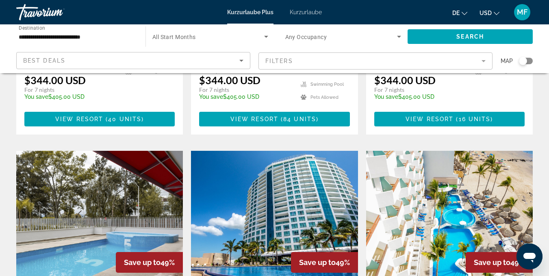 This screenshot has height=276, width=549. What do you see at coordinates (274, 119) in the screenshot?
I see `a: View Resort(84 units)` at bounding box center [274, 119].